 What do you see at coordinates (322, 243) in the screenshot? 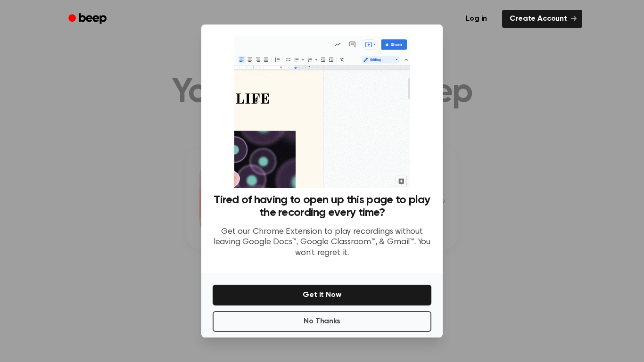
I see `p: Get our Chrome Extension to play recordings without leaving Google Docs™, Google Classroom™, & Gm...` at bounding box center [322, 243].